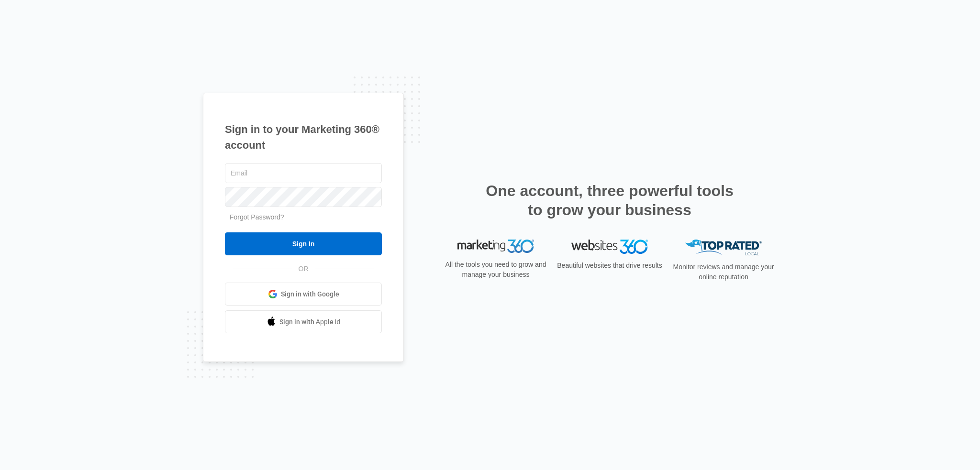  I want to click on p: Monitor reviews and manage your online reputation, so click(724, 272).